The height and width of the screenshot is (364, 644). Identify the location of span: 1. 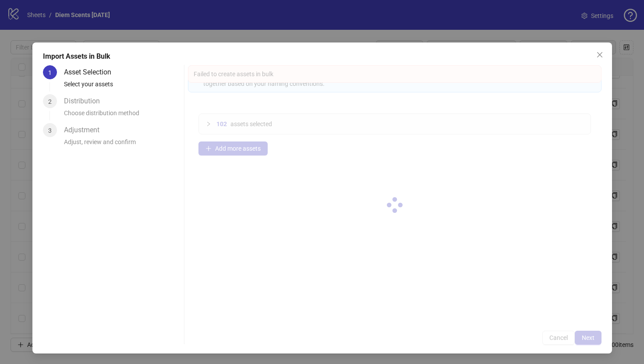
(50, 73).